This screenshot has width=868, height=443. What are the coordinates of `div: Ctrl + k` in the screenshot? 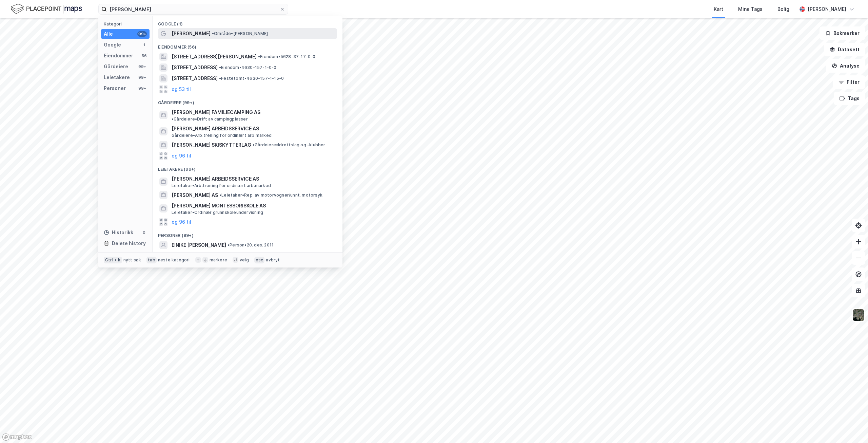 It's located at (113, 260).